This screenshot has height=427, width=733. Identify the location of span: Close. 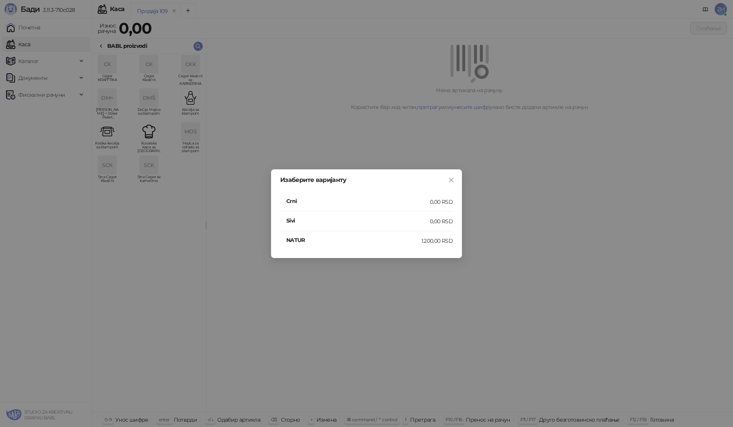
(451, 180).